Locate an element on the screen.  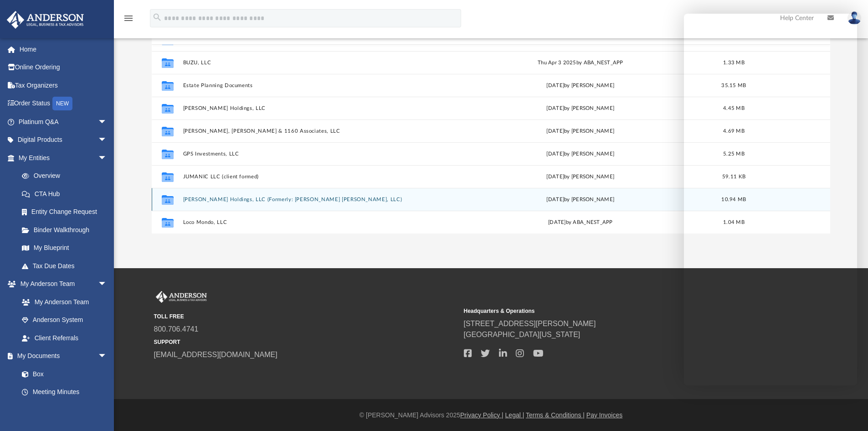
a: Pay Invoices is located at coordinates (604, 415).